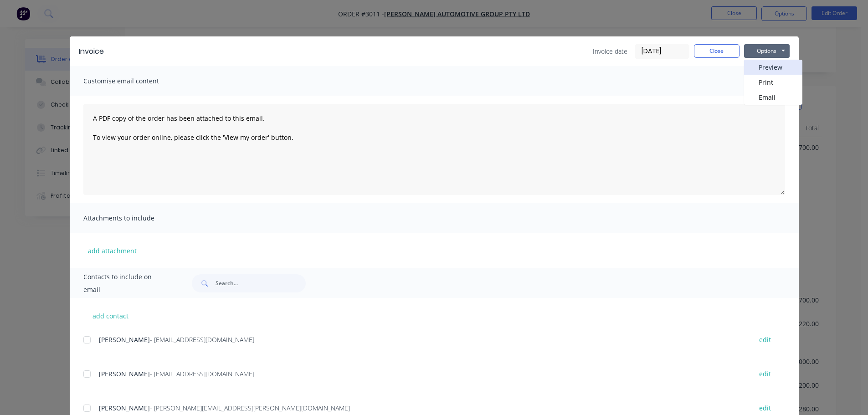  Describe the element at coordinates (434, 149) in the screenshot. I see `textarea: A PDF copy of the order has been attached to this email. To view your order online, please click ...` at that location.